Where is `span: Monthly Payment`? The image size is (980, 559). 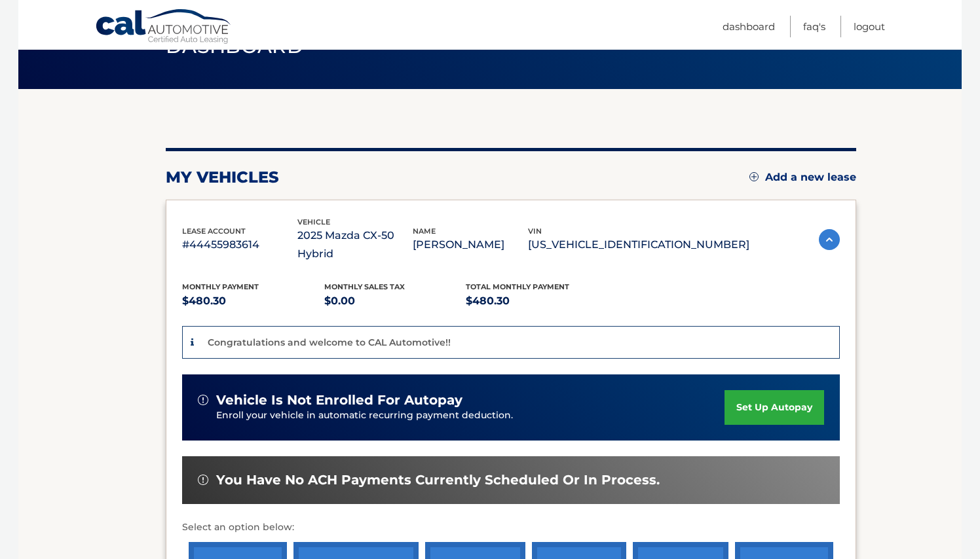 span: Monthly Payment is located at coordinates (220, 287).